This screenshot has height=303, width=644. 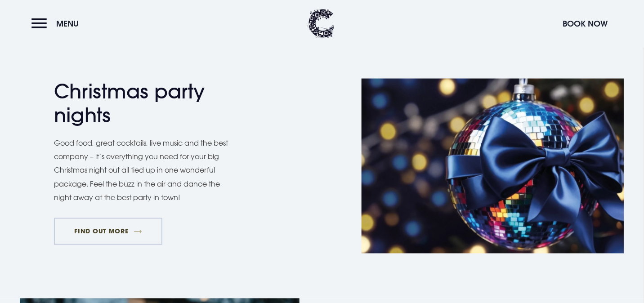 What do you see at coordinates (57, 23) in the screenshot?
I see `button: Menu` at bounding box center [57, 23].